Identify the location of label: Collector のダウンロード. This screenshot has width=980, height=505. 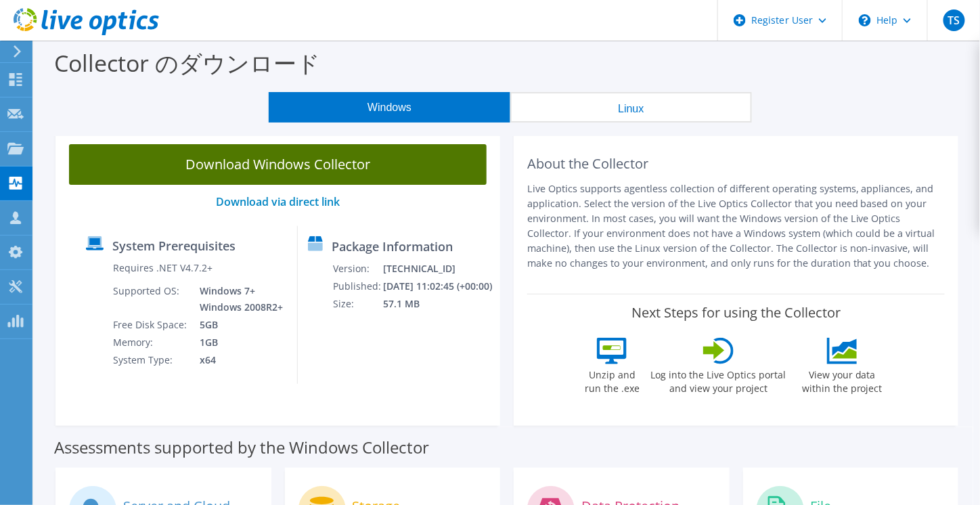
(187, 63).